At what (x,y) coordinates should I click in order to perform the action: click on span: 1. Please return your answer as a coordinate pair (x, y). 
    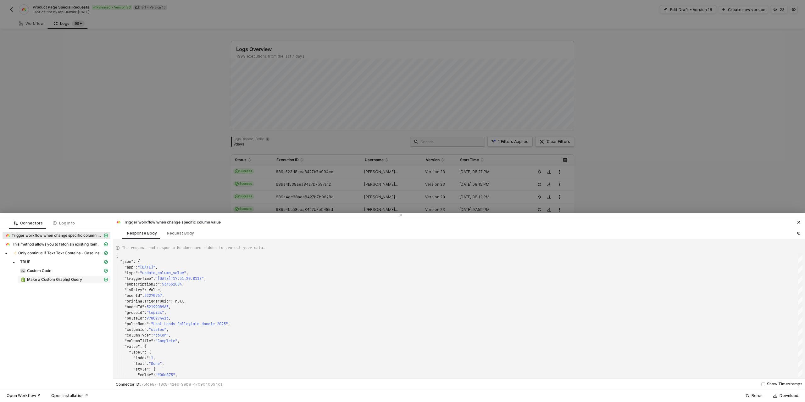
    Looking at the image, I should click on (152, 358).